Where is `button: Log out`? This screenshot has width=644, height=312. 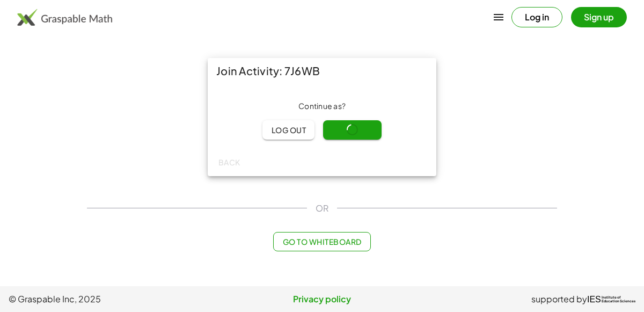
button: Log out is located at coordinates (289, 130).